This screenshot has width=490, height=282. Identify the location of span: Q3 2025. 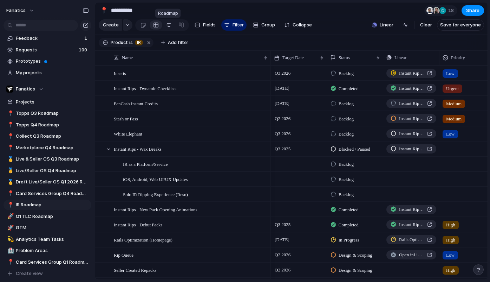
(283, 149).